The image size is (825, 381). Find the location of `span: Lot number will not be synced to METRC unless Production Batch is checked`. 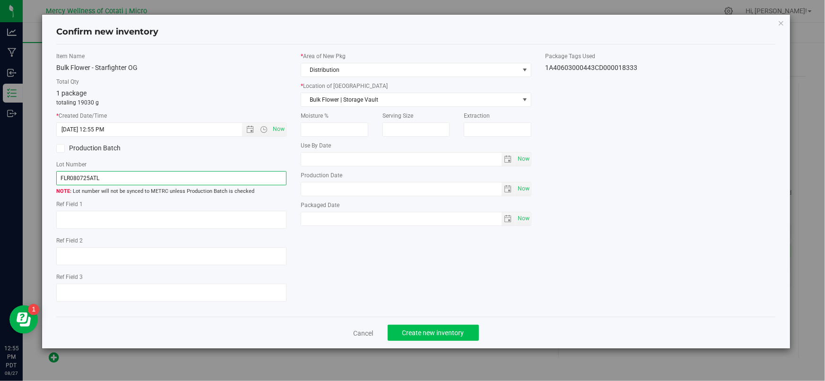

span: Lot number will not be synced to METRC unless Production Batch is checked is located at coordinates (171, 191).